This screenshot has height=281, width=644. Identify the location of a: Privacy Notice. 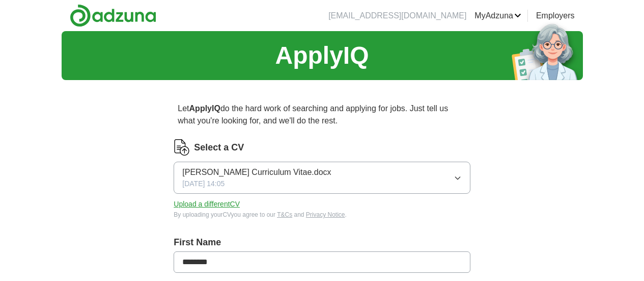
(325, 215).